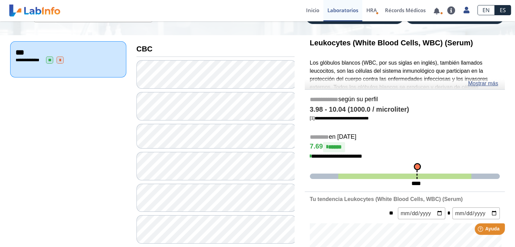  I want to click on h4: 7.69, so click(405, 147).